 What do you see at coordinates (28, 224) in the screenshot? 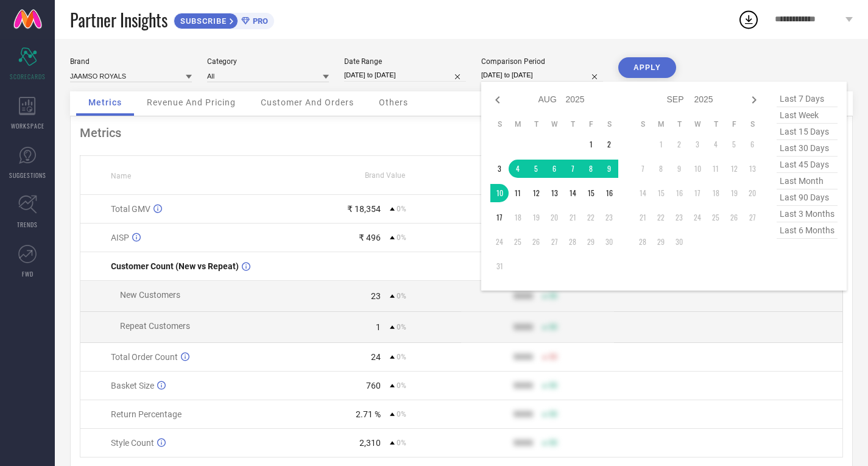
I see `span: TRENDS` at bounding box center [28, 224].